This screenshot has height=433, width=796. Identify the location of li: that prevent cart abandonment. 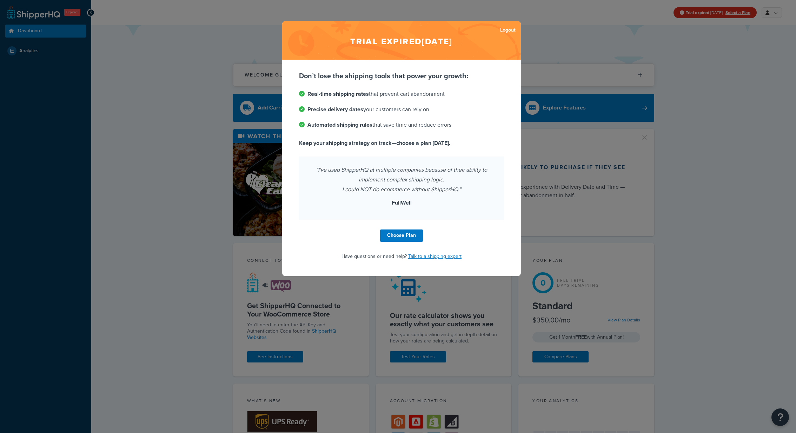
(401, 94).